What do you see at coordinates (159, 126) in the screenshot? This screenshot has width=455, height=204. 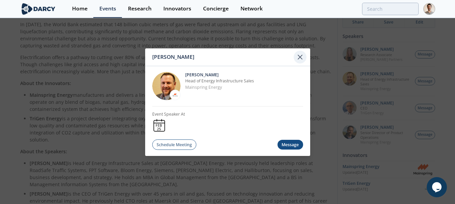 I see `img: calendar-blank.svg` at bounding box center [159, 126].